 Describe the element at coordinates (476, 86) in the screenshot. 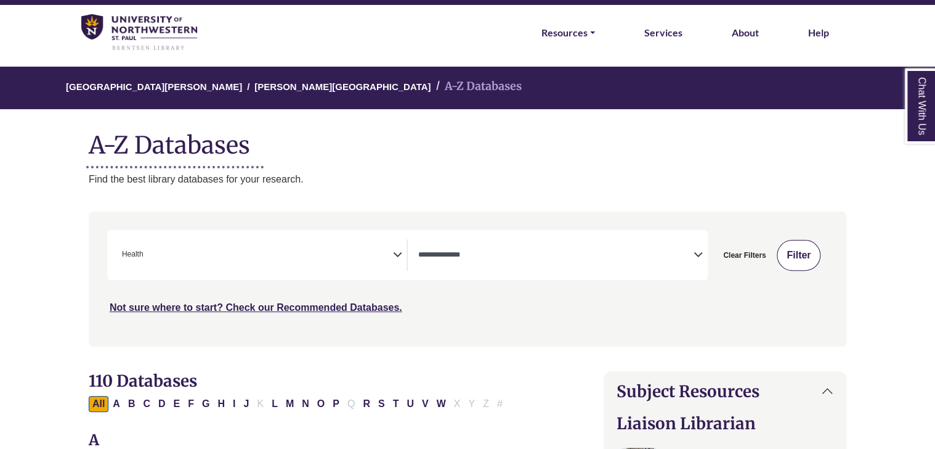

I see `li: A-Z Databases` at that location.